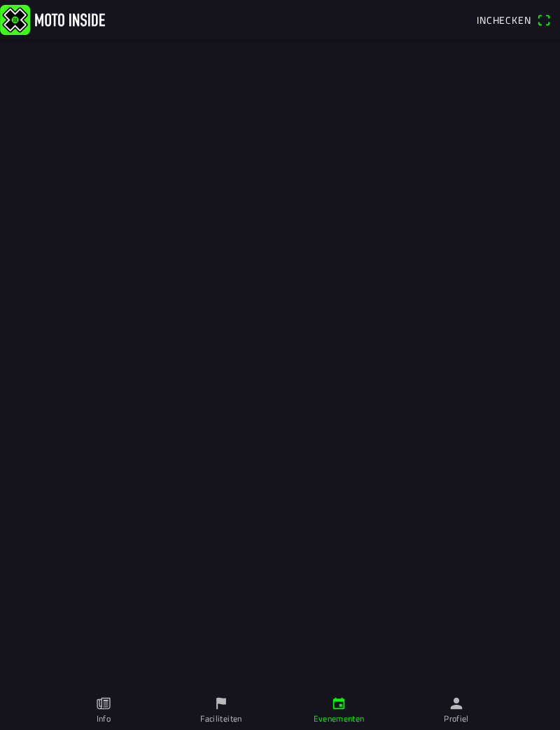 Image resolution: width=560 pixels, height=730 pixels. I want to click on ion-icon: person, so click(456, 704).